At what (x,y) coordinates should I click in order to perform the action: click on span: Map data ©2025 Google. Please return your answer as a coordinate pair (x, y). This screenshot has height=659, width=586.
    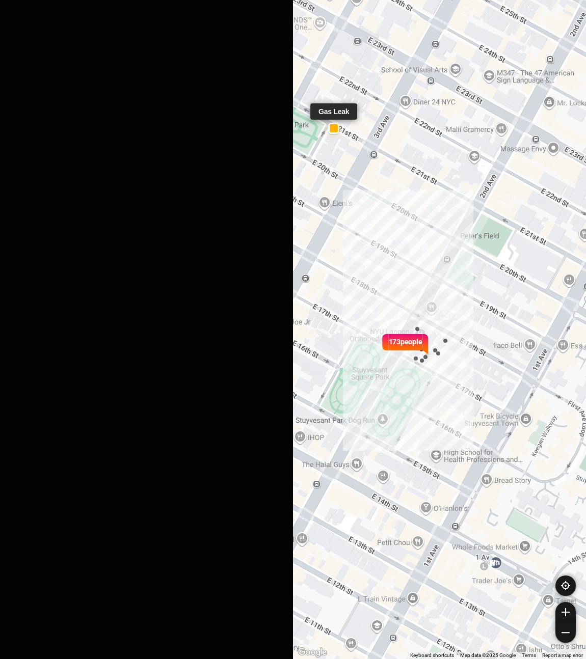
    Looking at the image, I should click on (487, 655).